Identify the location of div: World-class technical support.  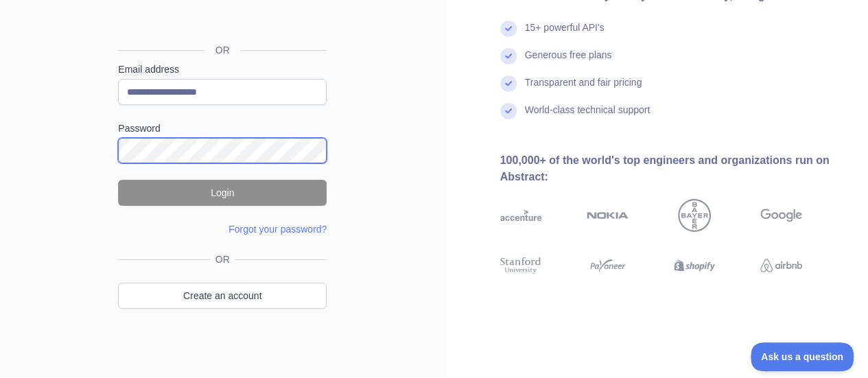
(587, 117).